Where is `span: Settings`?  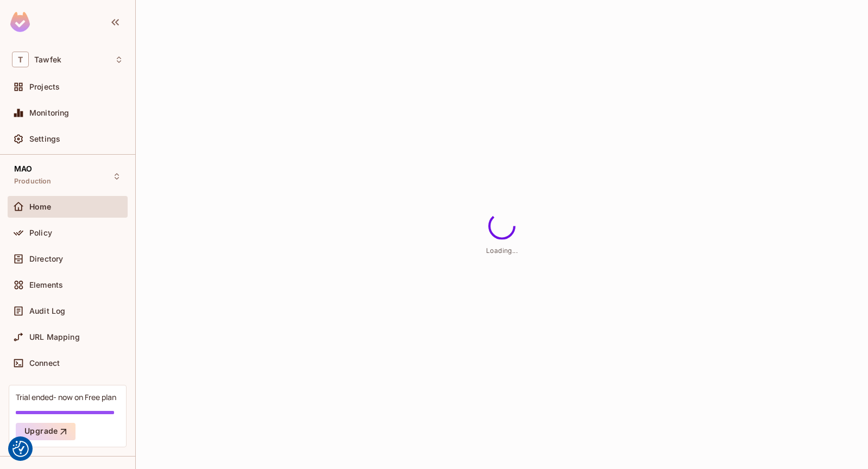
span: Settings is located at coordinates (44, 139).